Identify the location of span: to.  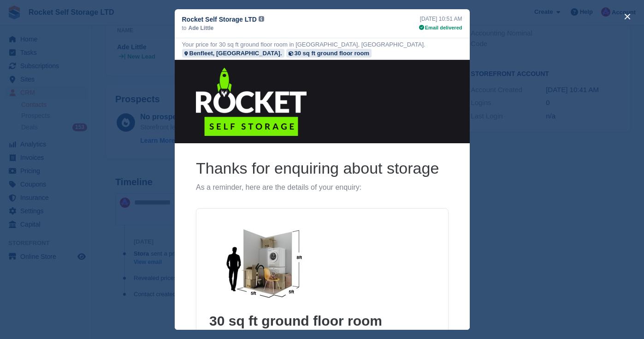
(184, 28).